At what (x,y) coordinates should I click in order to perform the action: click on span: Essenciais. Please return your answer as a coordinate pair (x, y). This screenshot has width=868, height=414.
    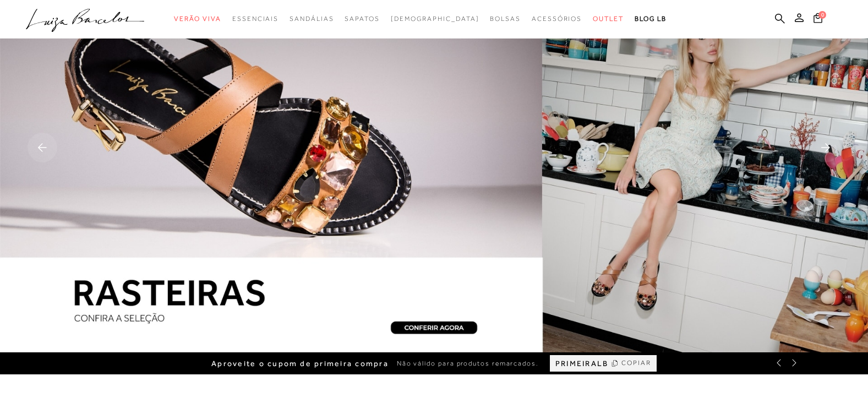
    Looking at the image, I should click on (255, 19).